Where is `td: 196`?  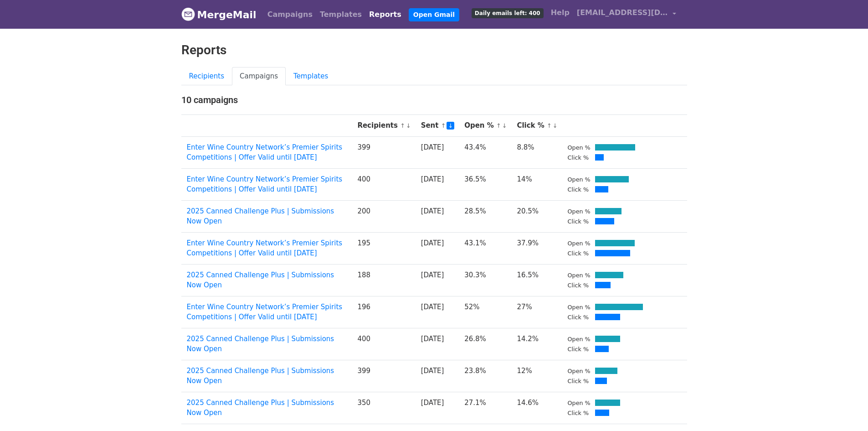 td: 196 is located at coordinates (383, 312).